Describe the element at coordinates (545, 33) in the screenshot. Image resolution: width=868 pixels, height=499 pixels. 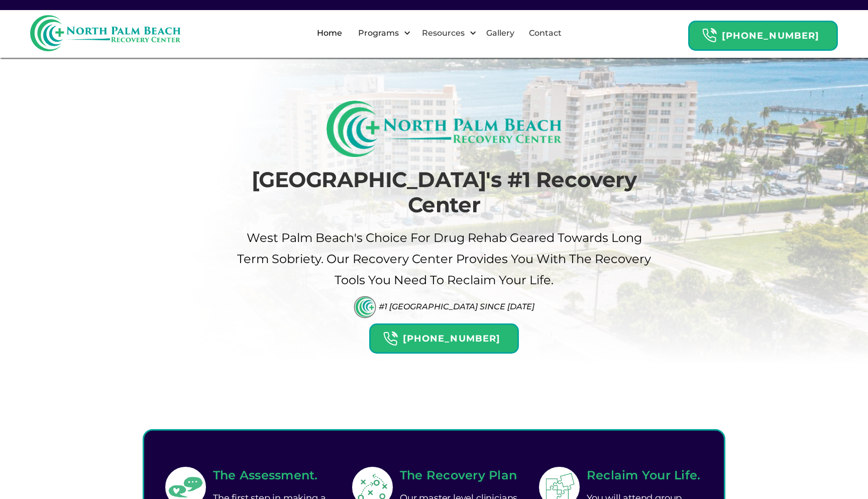
I see `a: Contact` at that location.